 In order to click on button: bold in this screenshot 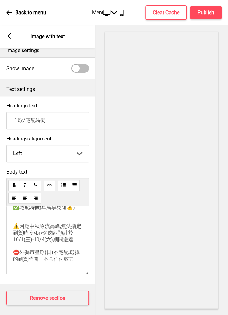, I will do `click(14, 185)`.